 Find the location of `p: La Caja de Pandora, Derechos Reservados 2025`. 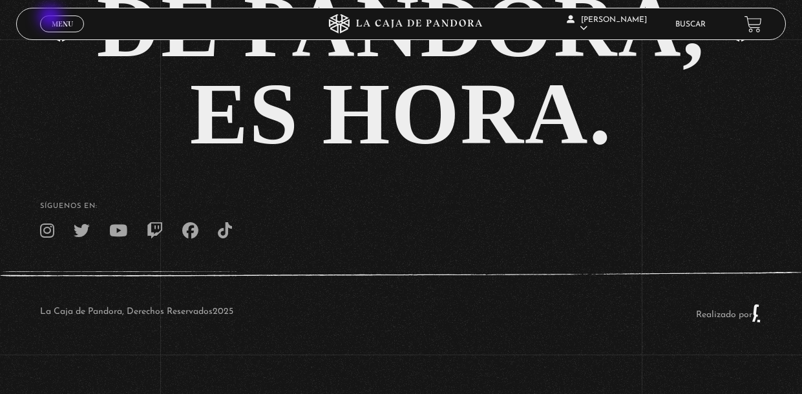

p: La Caja de Pandora, Derechos Reservados 2025 is located at coordinates (136, 314).